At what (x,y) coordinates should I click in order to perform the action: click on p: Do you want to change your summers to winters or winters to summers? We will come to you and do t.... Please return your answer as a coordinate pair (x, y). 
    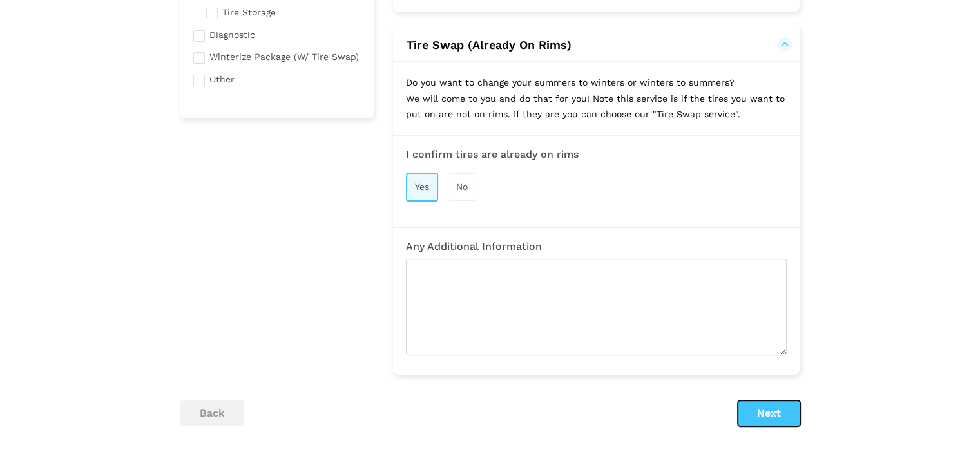
    Looking at the image, I should click on (596, 99).